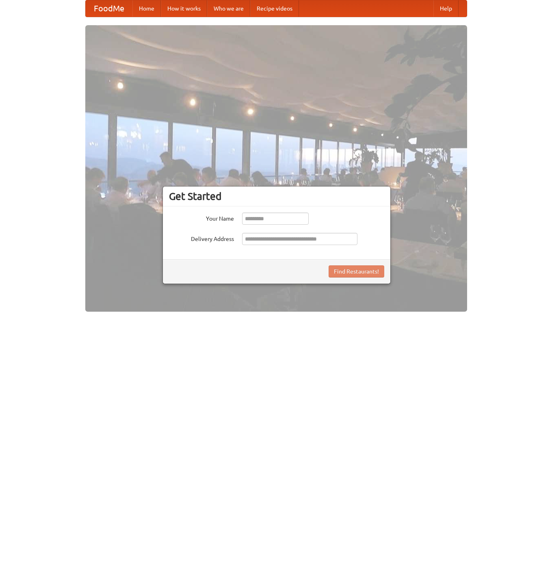  What do you see at coordinates (184, 9) in the screenshot?
I see `a: How it works` at bounding box center [184, 9].